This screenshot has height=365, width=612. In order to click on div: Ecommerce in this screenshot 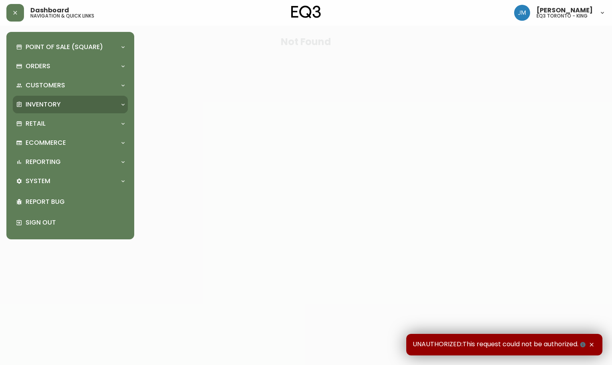, I will do `click(70, 143)`.